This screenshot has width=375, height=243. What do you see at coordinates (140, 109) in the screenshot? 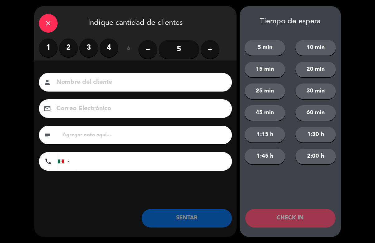
I see `input: Correo Electrónico` at bounding box center [140, 109].